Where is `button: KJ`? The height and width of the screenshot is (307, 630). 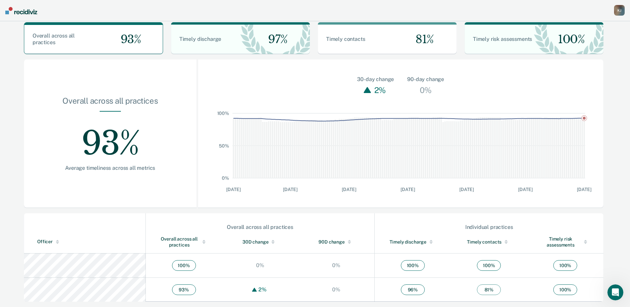
button: KJ is located at coordinates (620, 10).